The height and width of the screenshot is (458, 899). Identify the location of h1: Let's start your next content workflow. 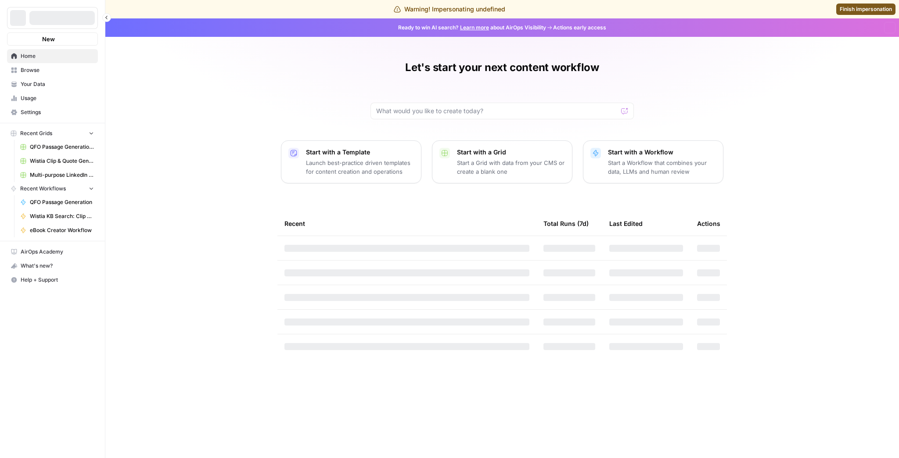
(502, 68).